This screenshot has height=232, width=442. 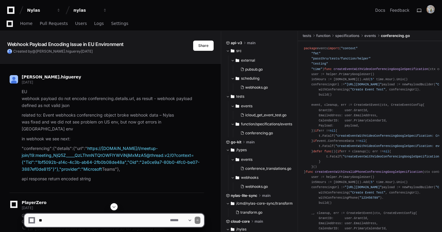 I want to click on a: Pull Requests, so click(x=54, y=24).